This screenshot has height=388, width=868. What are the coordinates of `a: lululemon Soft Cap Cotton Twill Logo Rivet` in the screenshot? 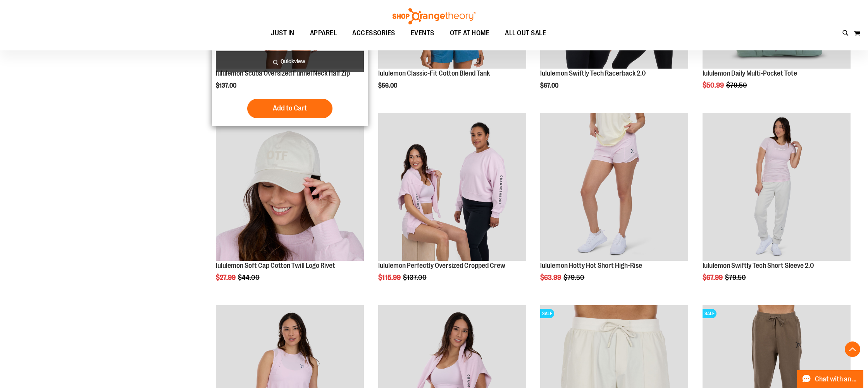 It's located at (276, 266).